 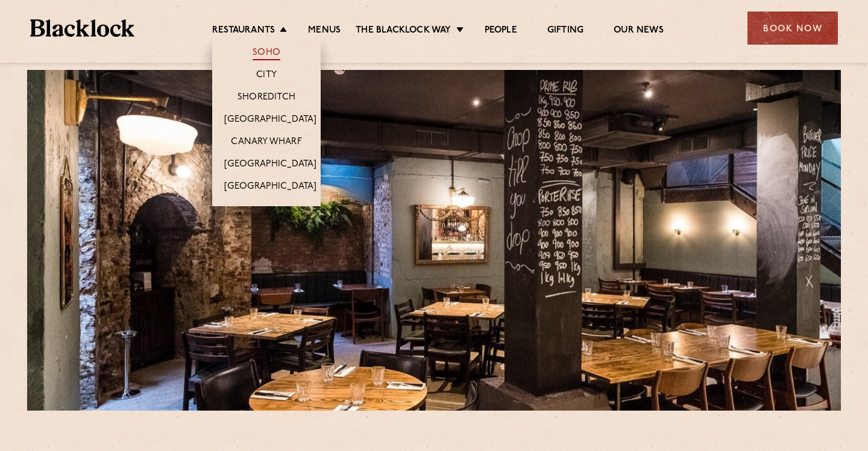 I want to click on a: Our News, so click(x=638, y=32).